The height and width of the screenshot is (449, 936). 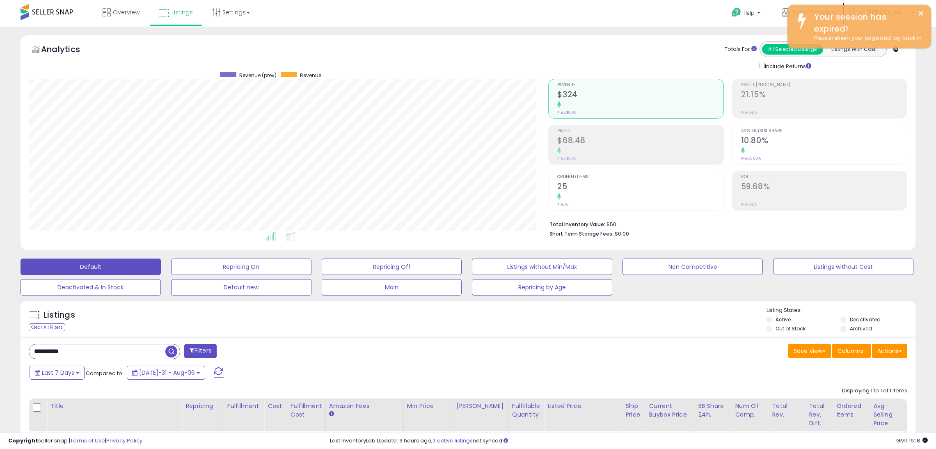 What do you see at coordinates (563, 204) in the screenshot?
I see `small: Prev: 0` at bounding box center [563, 204].